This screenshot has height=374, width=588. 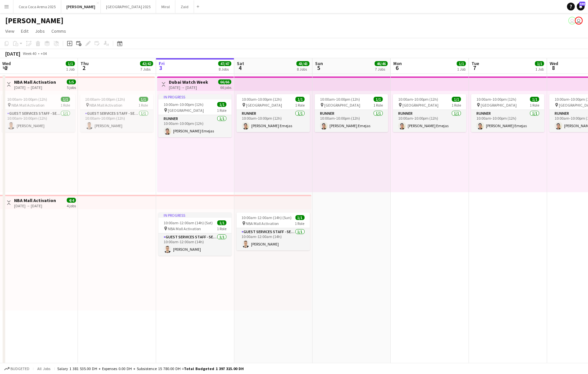 I want to click on span: 3, so click(x=161, y=68).